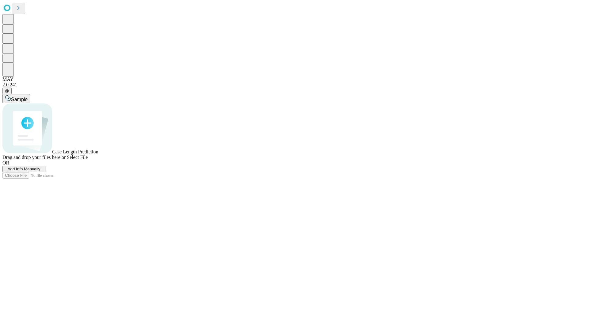  What do you see at coordinates (295, 85) in the screenshot?
I see `div: 2.0.241` at bounding box center [295, 85].